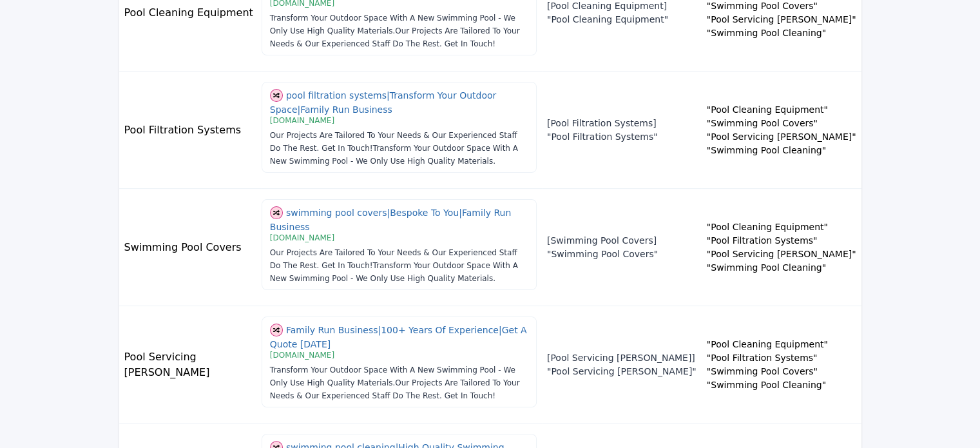 Image resolution: width=980 pixels, height=448 pixels. Describe the element at coordinates (426, 213) in the screenshot. I see `span: Bespoke To You` at that location.